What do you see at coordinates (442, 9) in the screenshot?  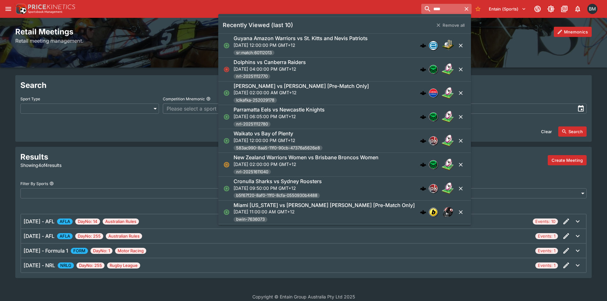 I see `input: search` at bounding box center [442, 9].